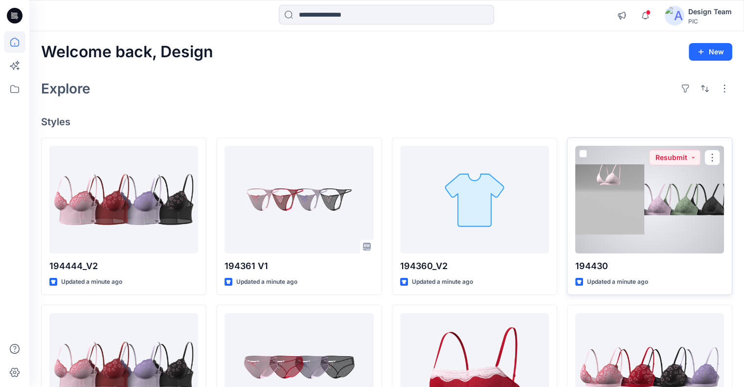  What do you see at coordinates (650, 200) in the screenshot?
I see `a: 194430` at bounding box center [650, 200].